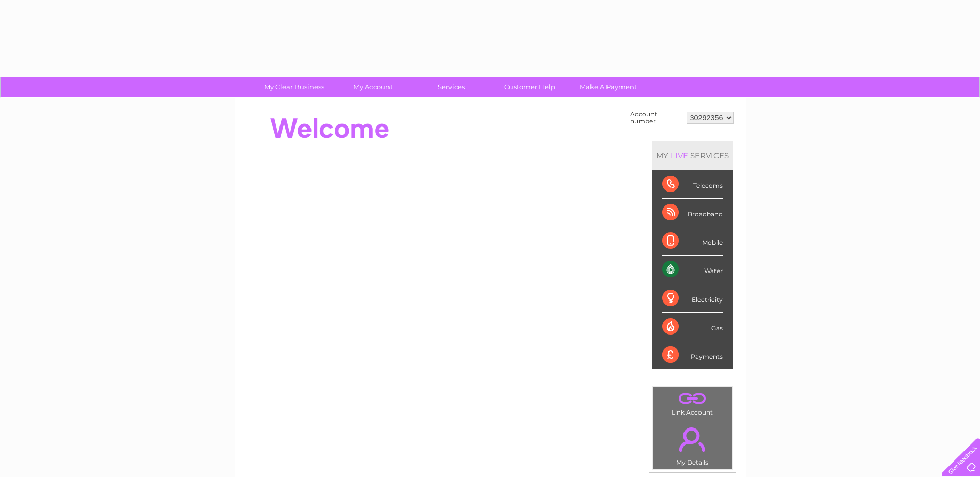 Image resolution: width=980 pixels, height=477 pixels. What do you see at coordinates (451, 87) in the screenshot?
I see `a: Services` at bounding box center [451, 87].